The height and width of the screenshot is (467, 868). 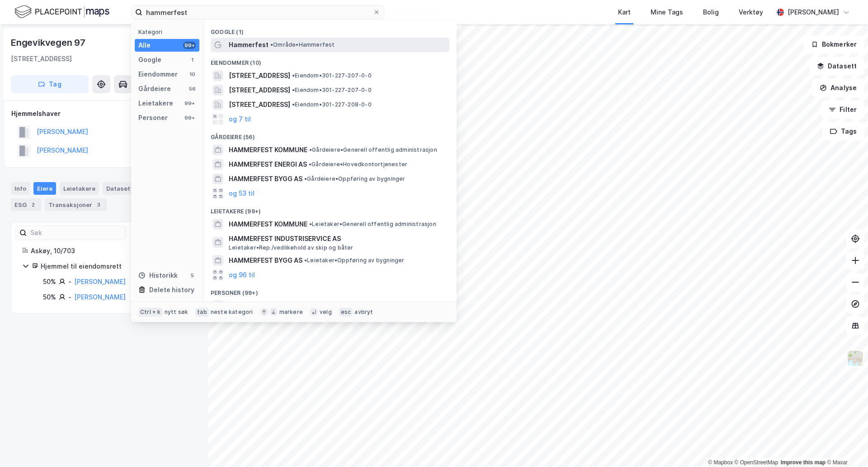 I want to click on span: HAMMERFEST ENERGI AS, so click(x=268, y=164).